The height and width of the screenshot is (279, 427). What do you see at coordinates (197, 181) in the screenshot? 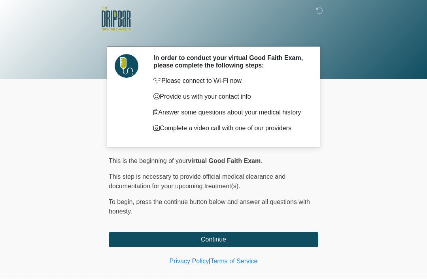
I see `span: This step is necessary to provide official medical clearance and documentation for your upcoming ...` at bounding box center [197, 181].